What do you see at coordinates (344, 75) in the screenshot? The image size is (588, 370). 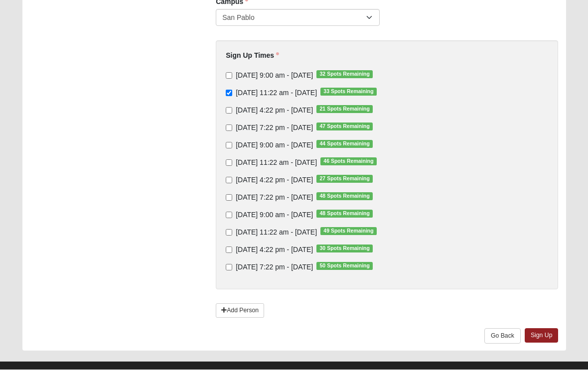 I see `span: 32 Spots Remaining` at bounding box center [344, 75].